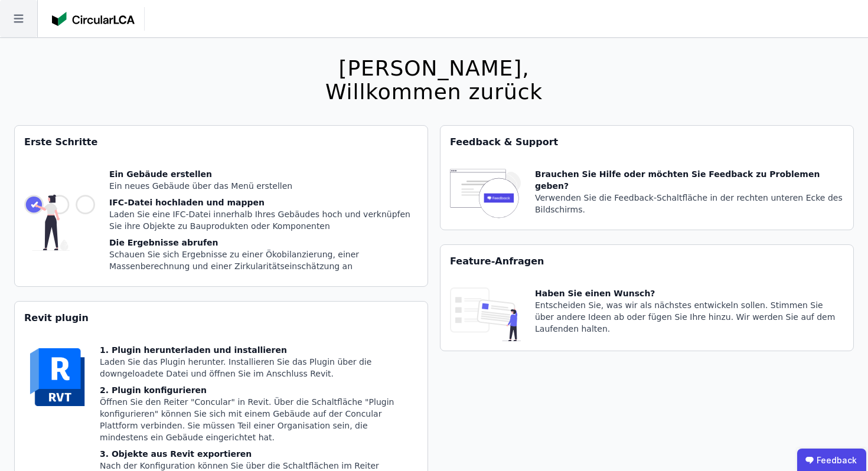 This screenshot has height=471, width=868. Describe the element at coordinates (646, 262) in the screenshot. I see `div: Feature-Anfragen` at that location.